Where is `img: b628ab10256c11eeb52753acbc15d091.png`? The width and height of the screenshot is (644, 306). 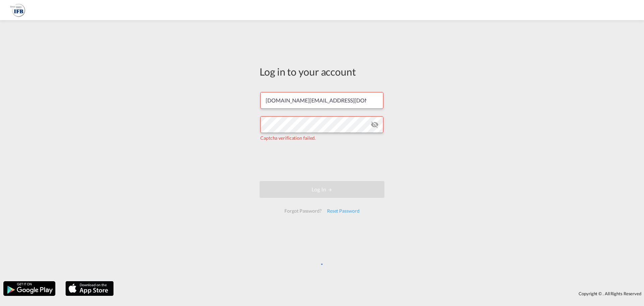
img: b628ab10256c11eeb52753acbc15d091.png is located at coordinates (17, 10).